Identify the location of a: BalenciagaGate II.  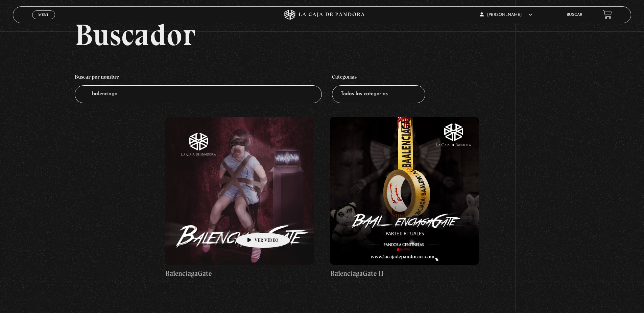
(404, 198).